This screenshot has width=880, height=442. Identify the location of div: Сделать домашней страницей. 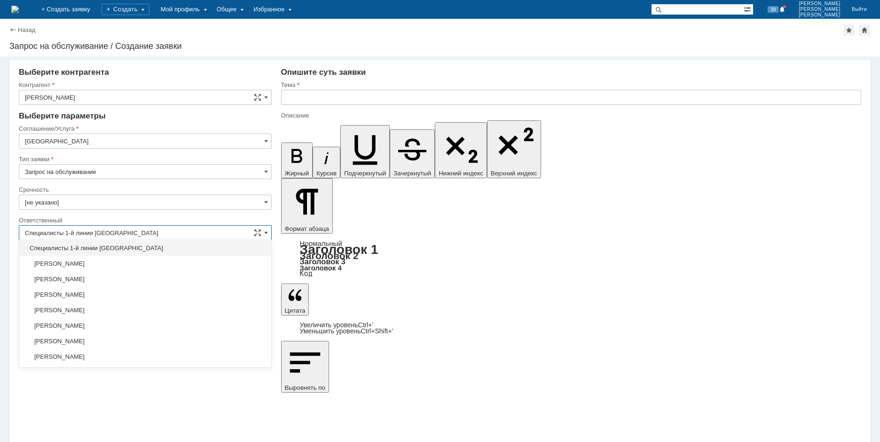
(865, 30).